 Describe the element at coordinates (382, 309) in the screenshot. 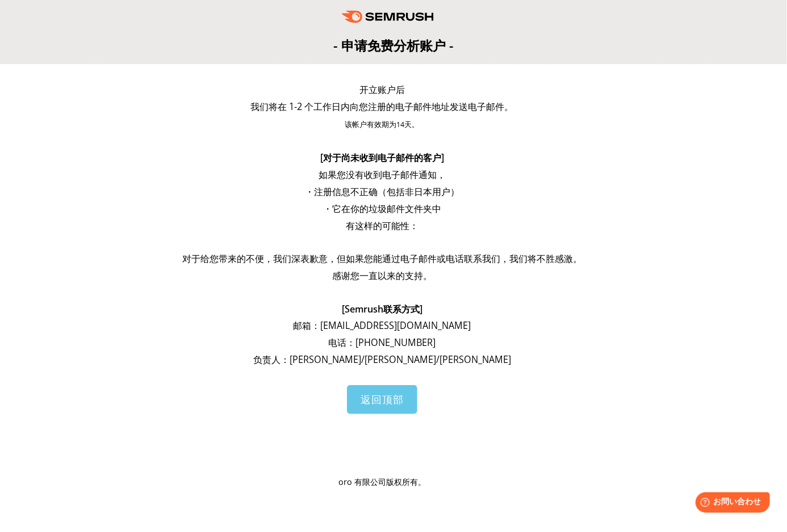

I see `font: [Semrush联系方式]` at that location.